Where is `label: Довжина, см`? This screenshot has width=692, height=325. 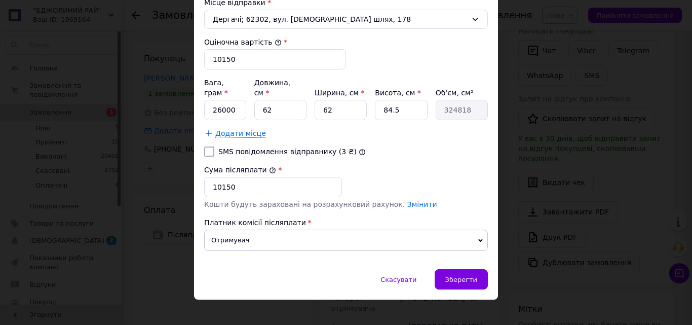 label: Довжина, см is located at coordinates (273, 88).